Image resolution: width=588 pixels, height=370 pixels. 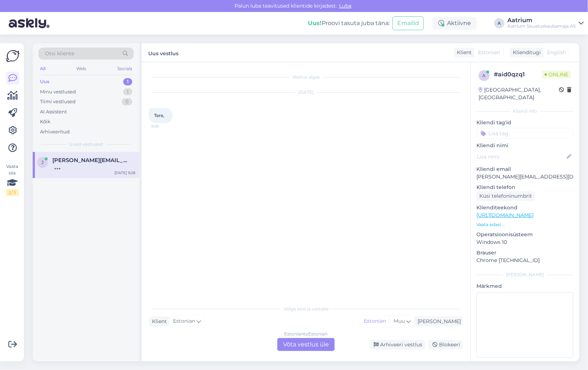 What do you see at coordinates (556, 53) in the screenshot?
I see `span: English` at bounding box center [556, 53].